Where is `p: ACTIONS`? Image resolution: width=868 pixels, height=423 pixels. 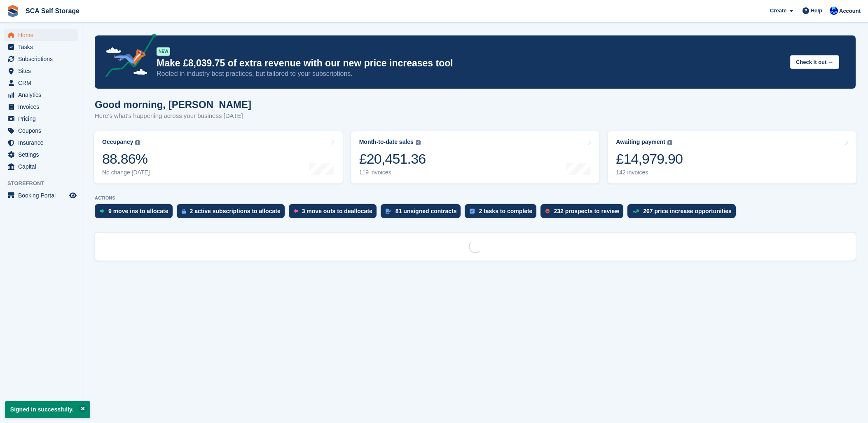 p: ACTIONS is located at coordinates (475, 198).